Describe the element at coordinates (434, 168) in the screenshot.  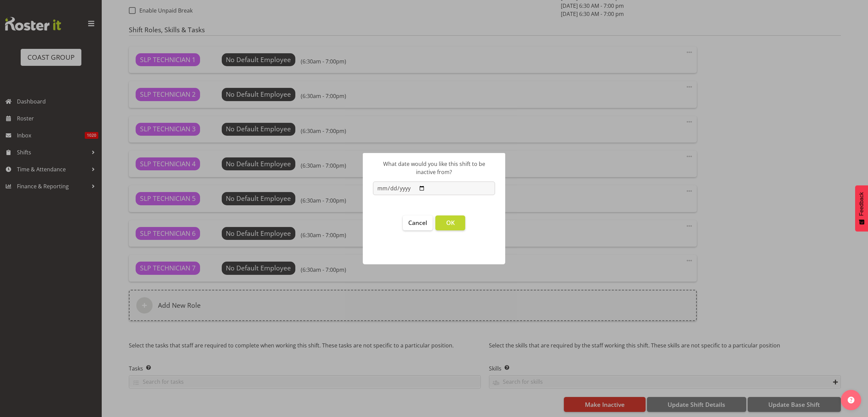
I see `div: What date would you like this shift to be inactive from?` at that location.